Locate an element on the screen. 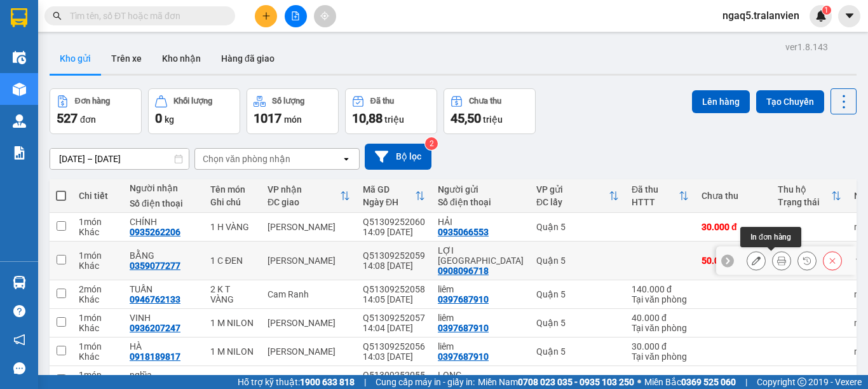  button: Số lượng1017món is located at coordinates (292, 112).